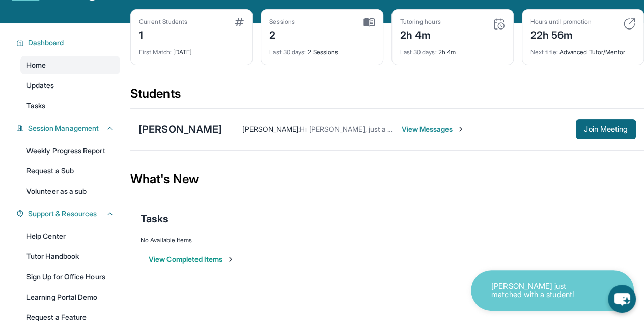 The width and height of the screenshot is (644, 321). I want to click on div: 2 Sessions, so click(322, 49).